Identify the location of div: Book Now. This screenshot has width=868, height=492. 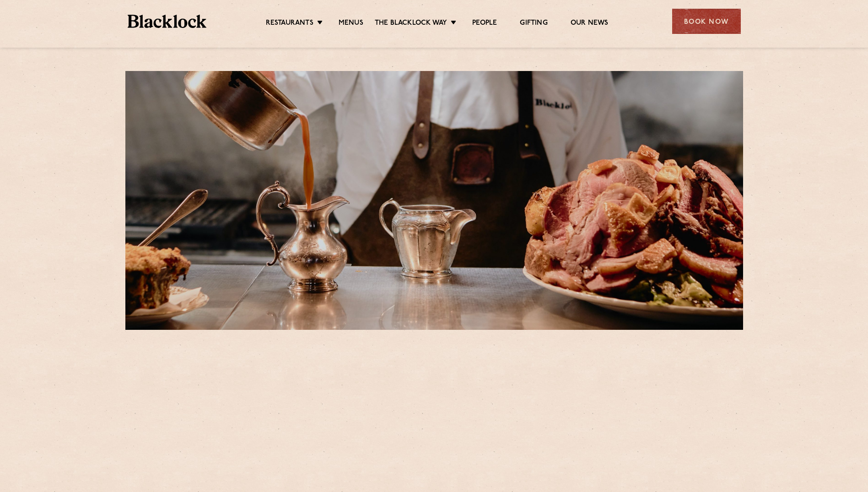
(707, 21).